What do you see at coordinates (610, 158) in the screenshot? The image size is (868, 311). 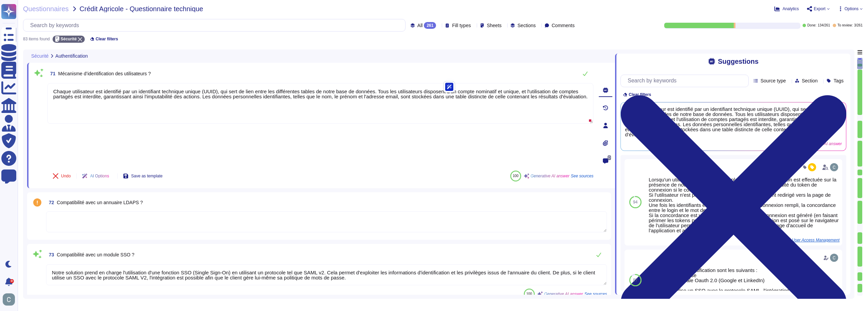 I see `span: 0` at bounding box center [610, 158].